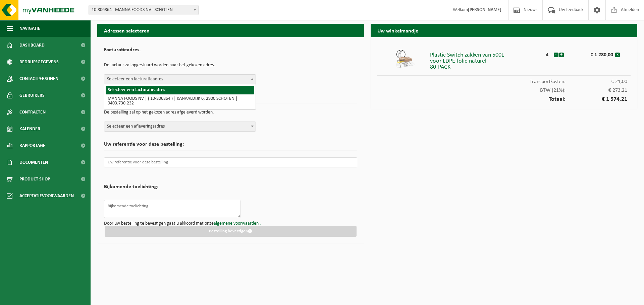  Describe the element at coordinates (547, 54) in the screenshot. I see `div: 4` at that location.